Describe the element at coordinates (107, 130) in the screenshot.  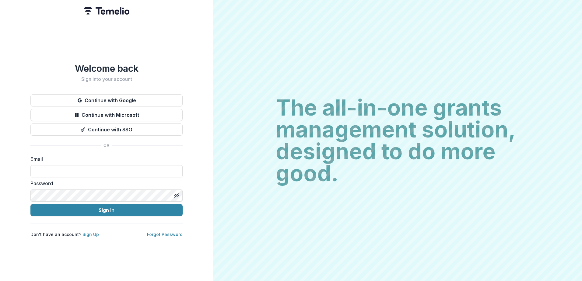
I see `button: Continue with SSO` at that location.